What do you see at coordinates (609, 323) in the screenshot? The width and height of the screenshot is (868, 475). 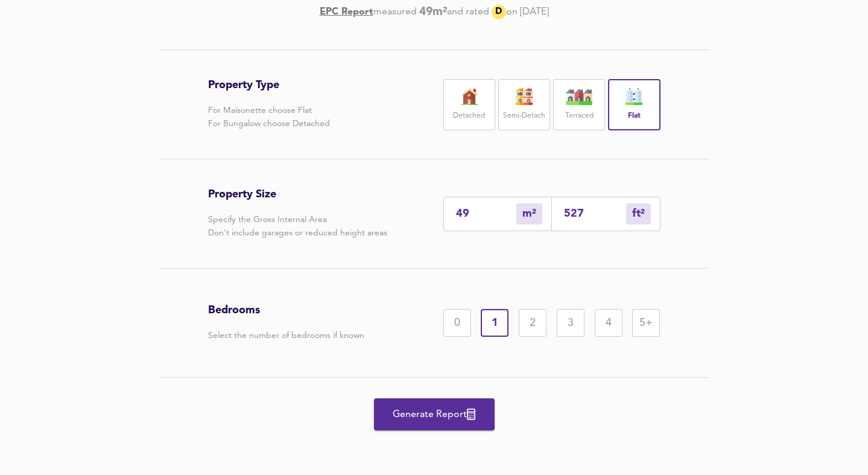 I see `div: 4` at bounding box center [609, 323].